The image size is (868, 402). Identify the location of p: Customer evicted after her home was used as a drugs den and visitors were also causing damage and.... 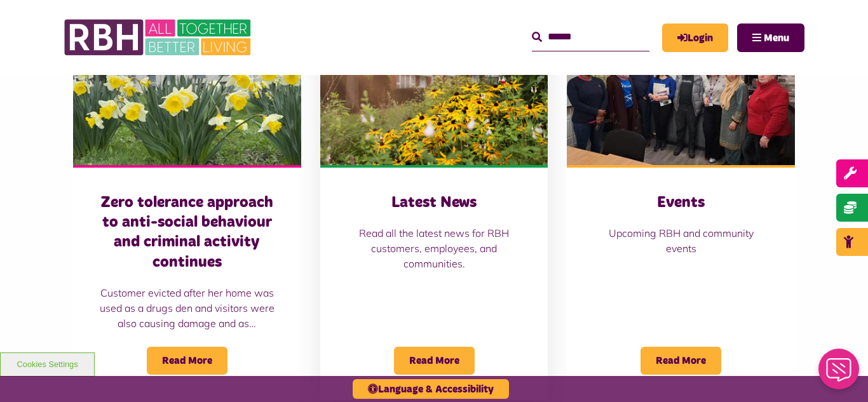
(187, 308).